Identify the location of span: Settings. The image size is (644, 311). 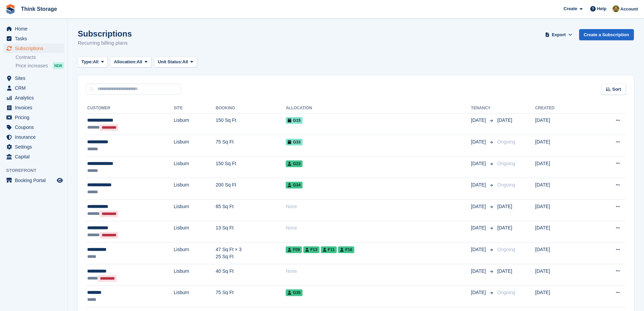
(36, 147).